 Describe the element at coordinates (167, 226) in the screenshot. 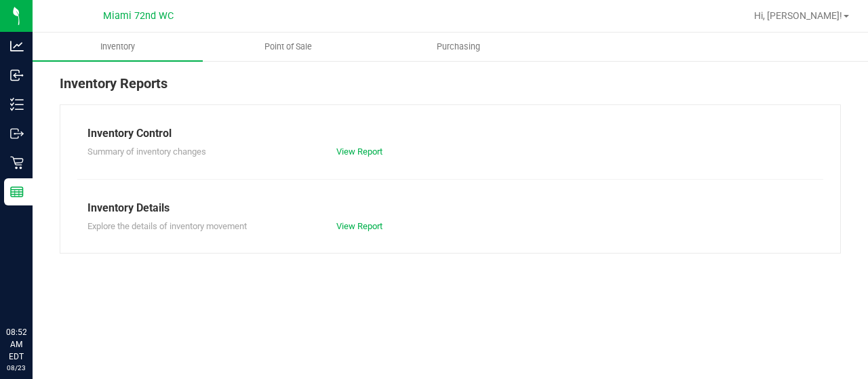

I see `span: Explore the details of inventory movement` at that location.